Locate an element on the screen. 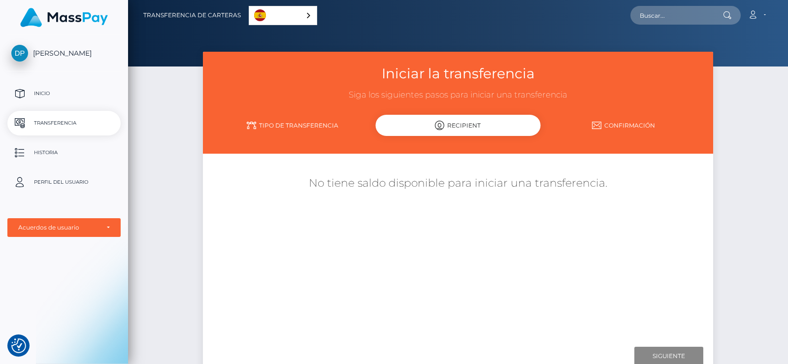 Image resolution: width=788 pixels, height=364 pixels. a: Español is located at coordinates (283, 15).